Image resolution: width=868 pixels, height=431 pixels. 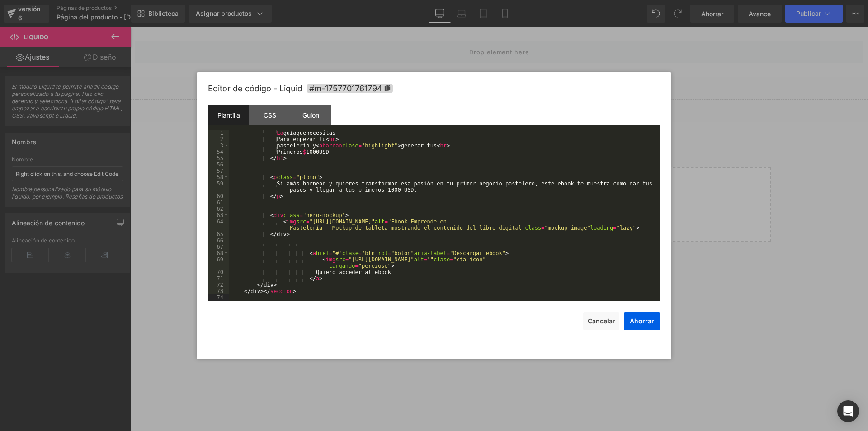 What do you see at coordinates (220, 165) in the screenshot?
I see `font: 56` at bounding box center [220, 165].